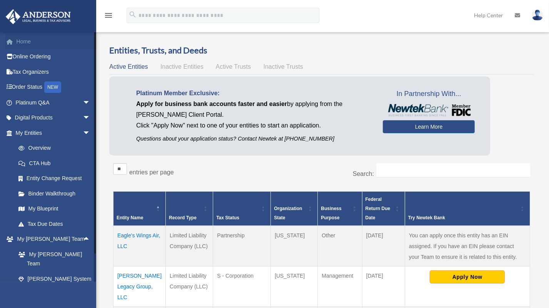 The image size is (549, 308). What do you see at coordinates (182, 66) in the screenshot?
I see `span: Inactive Entities` at bounding box center [182, 66].